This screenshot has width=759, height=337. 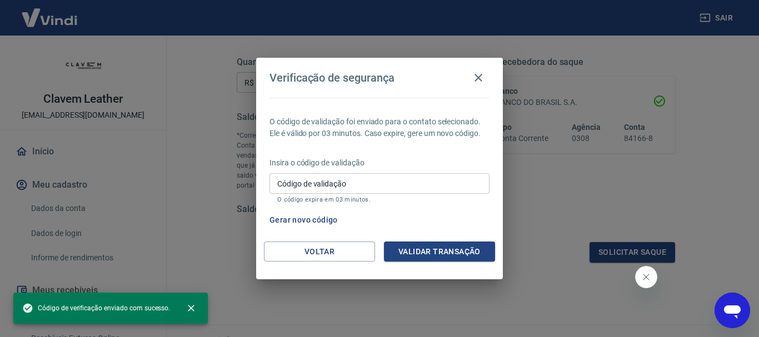 What do you see at coordinates (380, 128) in the screenshot?
I see `p: O código de validação foi enviado para o contato selecionado. Ele é válido por 03 minutos. Caso e...` at bounding box center [380, 128].